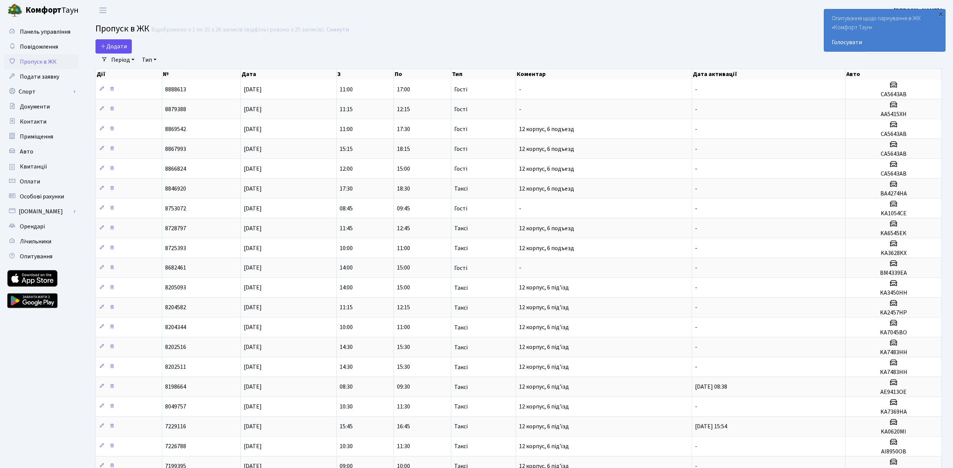 This screenshot has width=953, height=468. Describe the element at coordinates (41, 62) in the screenshot. I see `a: Пропуск в ЖК` at that location.